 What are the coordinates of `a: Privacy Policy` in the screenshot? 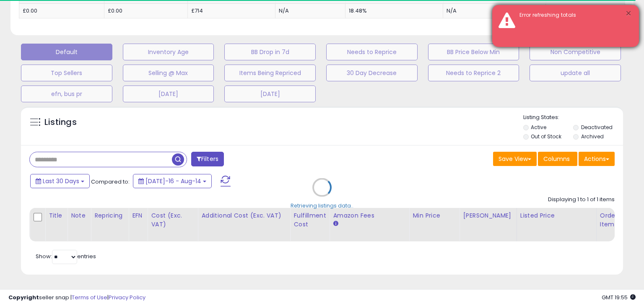 It's located at (127, 297).